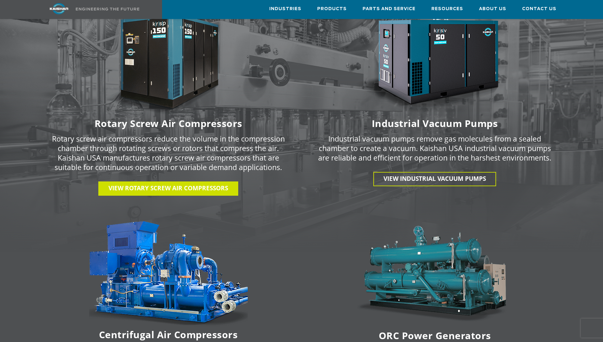 The width and height of the screenshot is (603, 342). Describe the element at coordinates (168, 63) in the screenshot. I see `img: krsp150` at that location.